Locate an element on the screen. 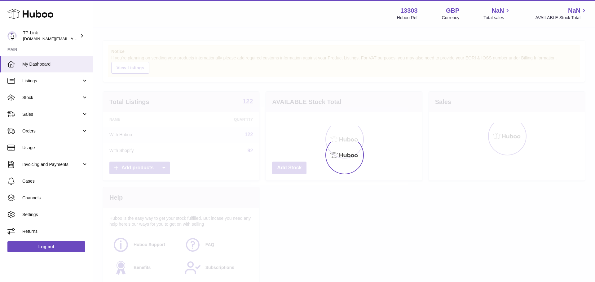  span: Settings is located at coordinates (55, 215).